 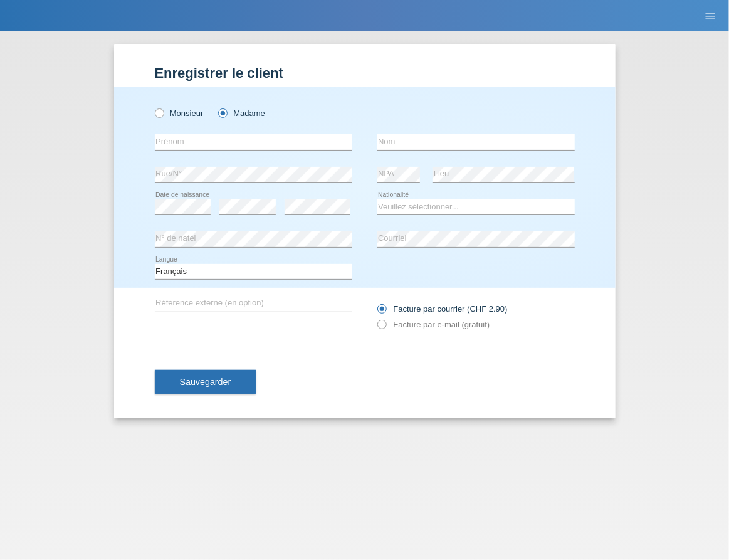 I want to click on input: Facture par e-mail (gratuit), so click(x=381, y=327).